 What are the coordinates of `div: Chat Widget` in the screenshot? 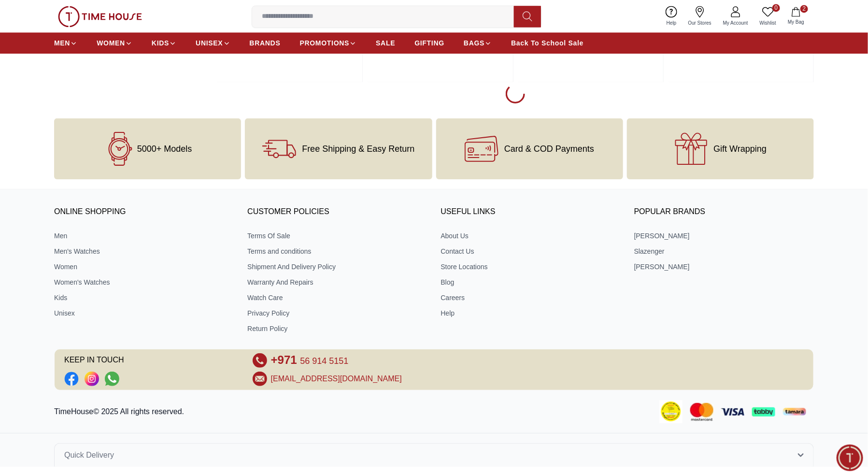 It's located at (850, 458).